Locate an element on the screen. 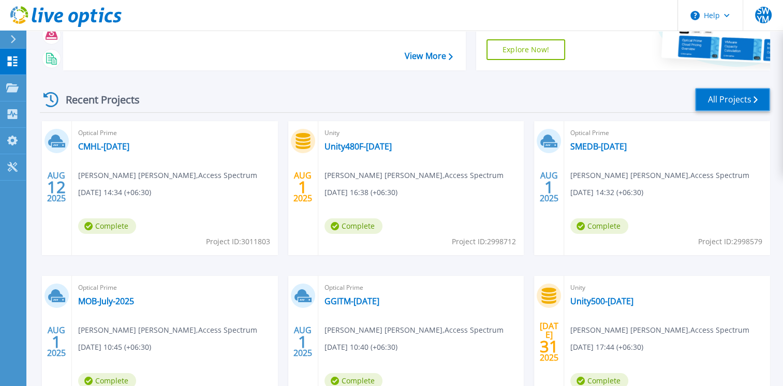  a: View More is located at coordinates (429, 56).